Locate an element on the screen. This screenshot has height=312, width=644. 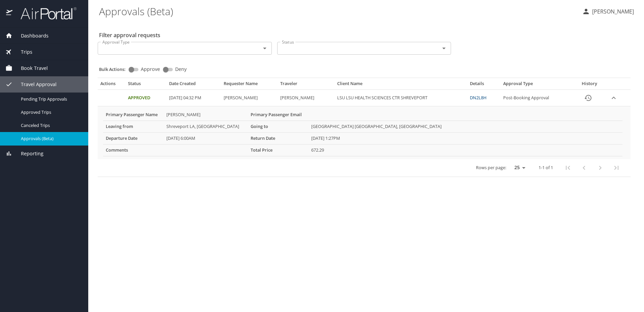
th: Client Name is located at coordinates (401, 85).